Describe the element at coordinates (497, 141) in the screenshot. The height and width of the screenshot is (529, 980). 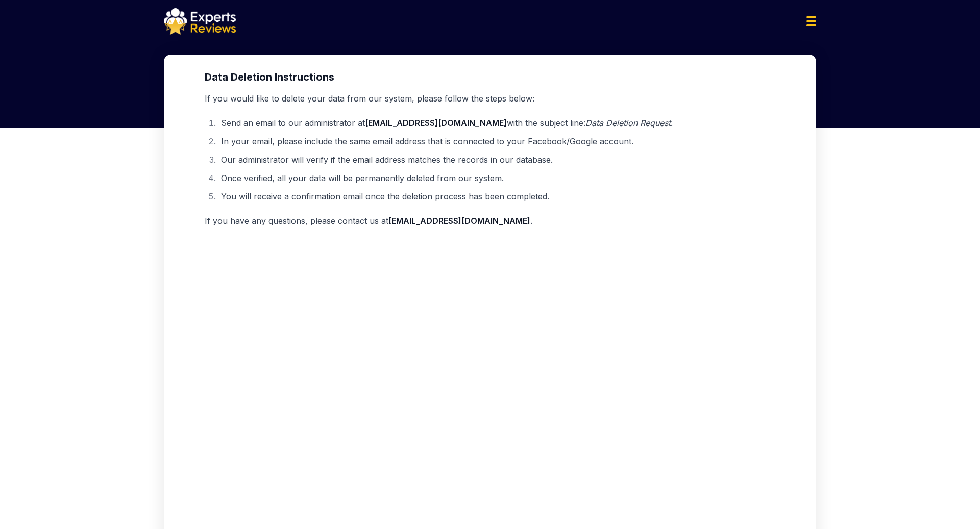
I see `li: In your email, please include the same email address that is connected to your Facebook/Google ac...` at that location.